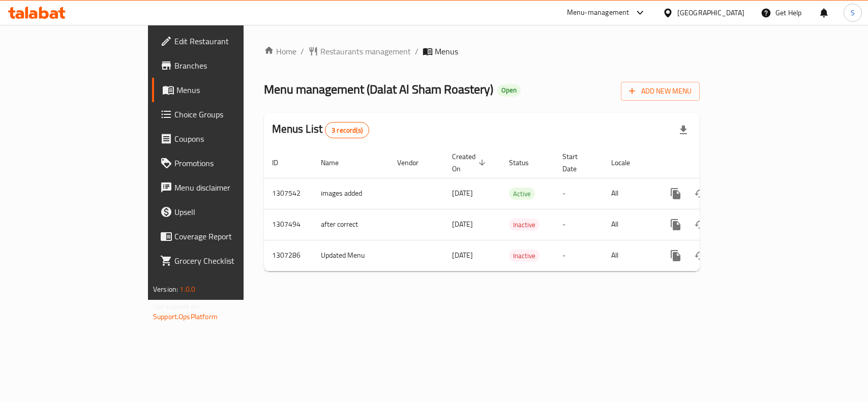 The image size is (868, 402). What do you see at coordinates (222, 139) in the screenshot?
I see `a: Coupons` at bounding box center [222, 139].